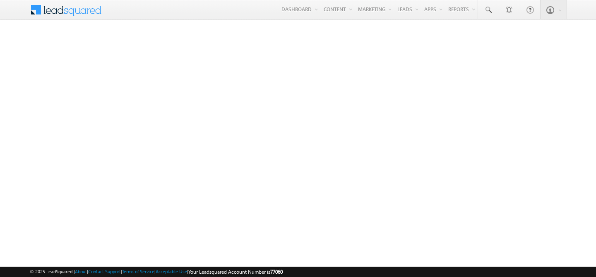  What do you see at coordinates (236, 272) in the screenshot?
I see `span: Your Leadsquared Account Number is` at bounding box center [236, 272].